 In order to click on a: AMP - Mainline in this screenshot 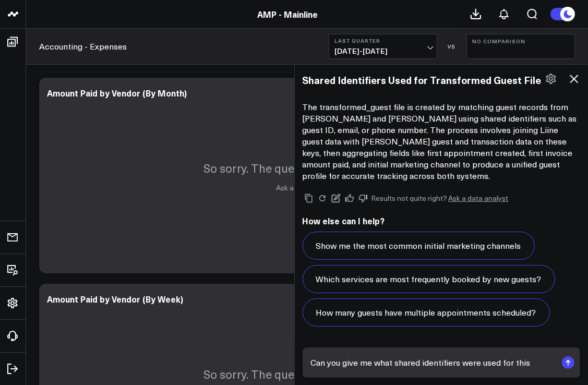, I will do `click(287, 14)`.